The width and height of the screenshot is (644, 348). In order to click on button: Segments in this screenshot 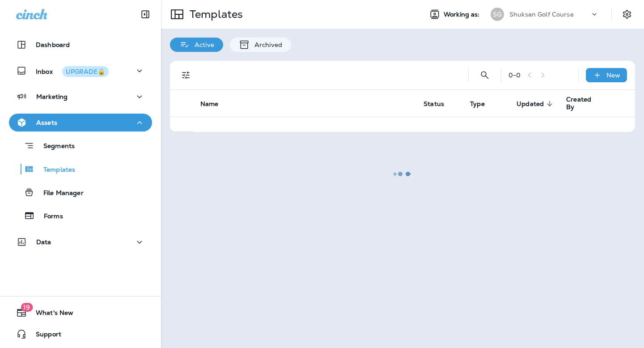, I will do `click(80, 146)`.